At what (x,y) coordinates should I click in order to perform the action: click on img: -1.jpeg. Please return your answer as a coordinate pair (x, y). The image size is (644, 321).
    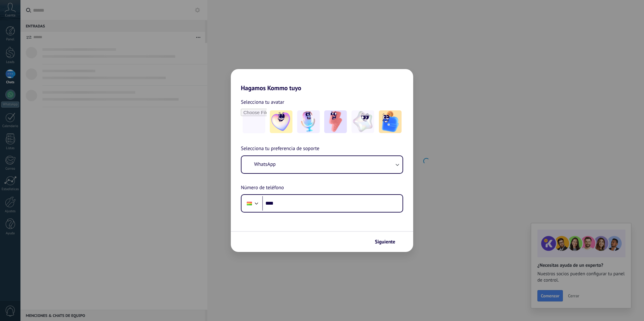
    Looking at the image, I should click on (281, 122).